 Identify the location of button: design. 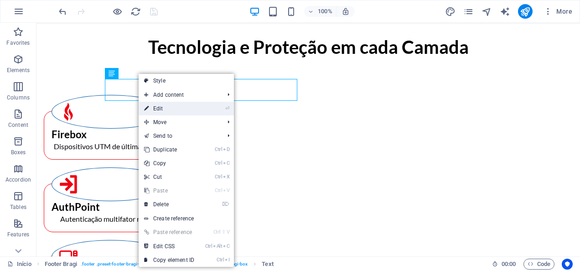
(451, 11).